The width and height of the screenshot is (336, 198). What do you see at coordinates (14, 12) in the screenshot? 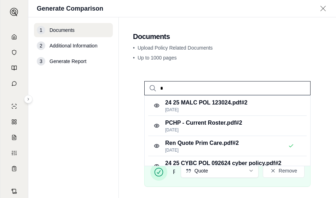
I see `img: Expand sidebar` at bounding box center [14, 12].